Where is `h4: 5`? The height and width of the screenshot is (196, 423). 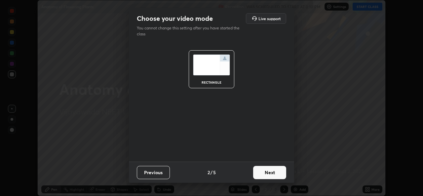
h4: 5 is located at coordinates (214, 172).